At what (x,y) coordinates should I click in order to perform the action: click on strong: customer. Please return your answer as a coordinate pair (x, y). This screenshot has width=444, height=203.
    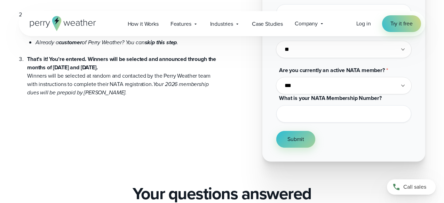
    Looking at the image, I should click on (70, 42).